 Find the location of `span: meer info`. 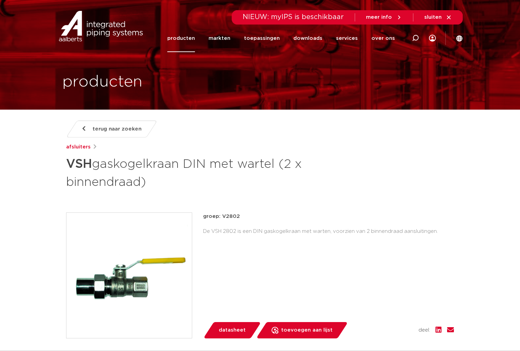

span: meer info is located at coordinates (379, 17).